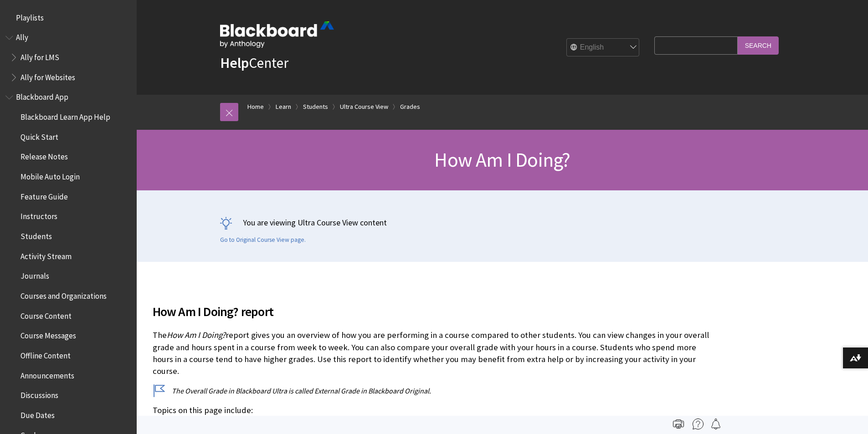  I want to click on span: How Am I Doing? report, so click(436, 312).